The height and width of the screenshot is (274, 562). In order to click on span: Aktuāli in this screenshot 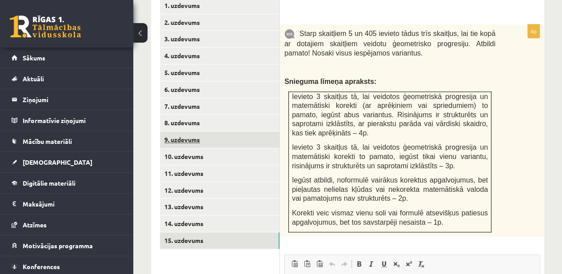, I will do `click(33, 79)`.